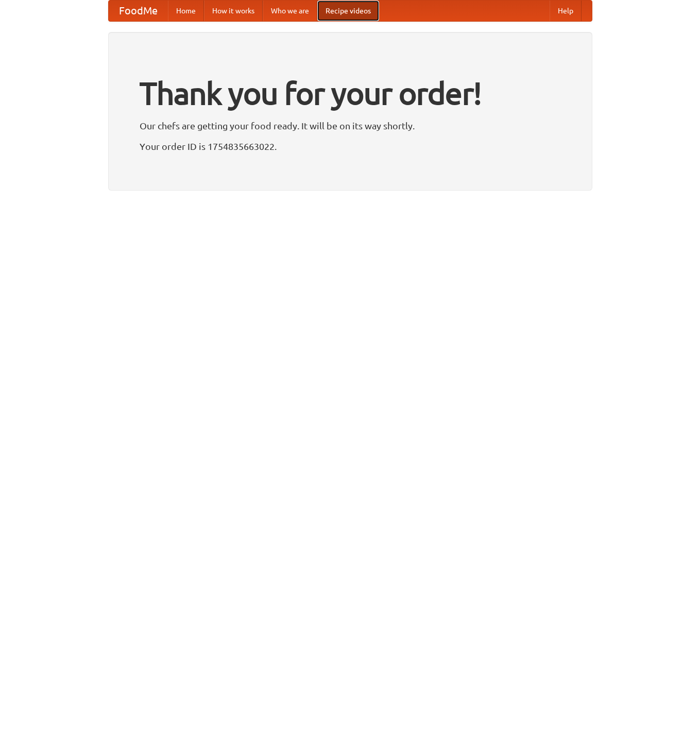  I want to click on a: Help, so click(565, 10).